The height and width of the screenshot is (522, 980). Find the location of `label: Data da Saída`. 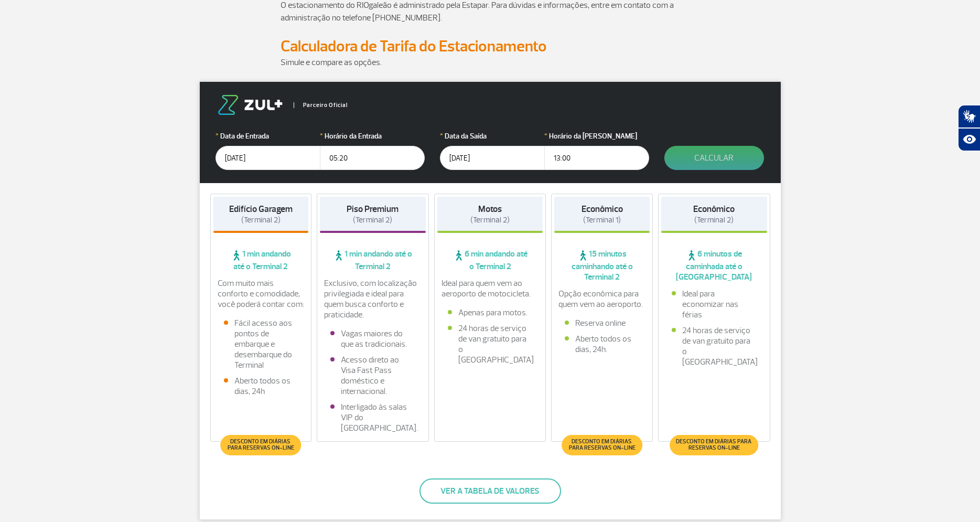

label: Data da Saída is located at coordinates (492, 136).